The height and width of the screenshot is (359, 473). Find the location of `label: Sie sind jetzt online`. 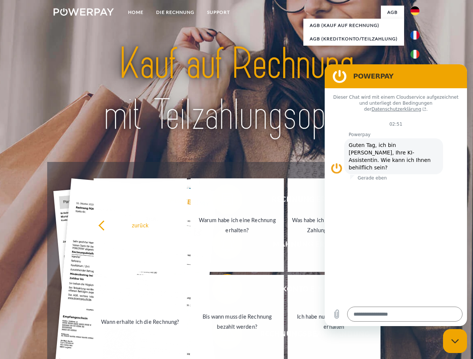

label: Sie sind jetzt online is located at coordinates (71, 34).